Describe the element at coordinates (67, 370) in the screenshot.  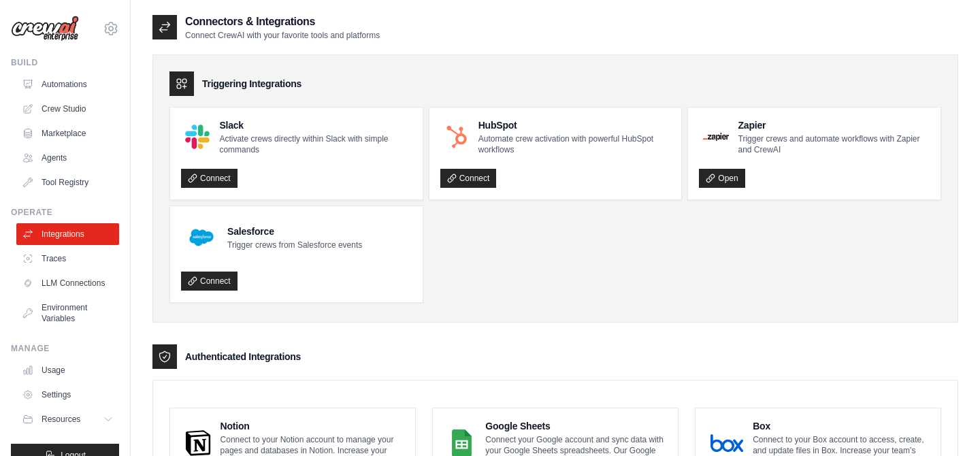
I see `a: Usage` at that location.